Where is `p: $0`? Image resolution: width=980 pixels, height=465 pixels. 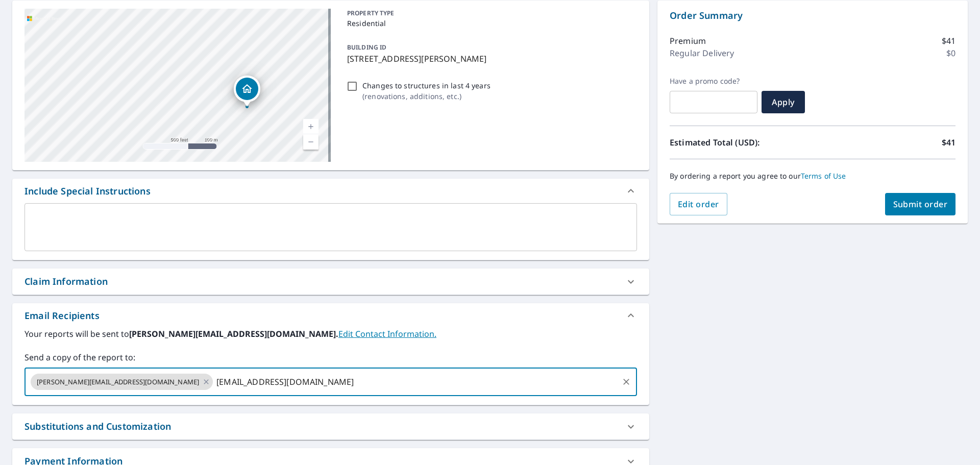 p: $0 is located at coordinates (950, 53).